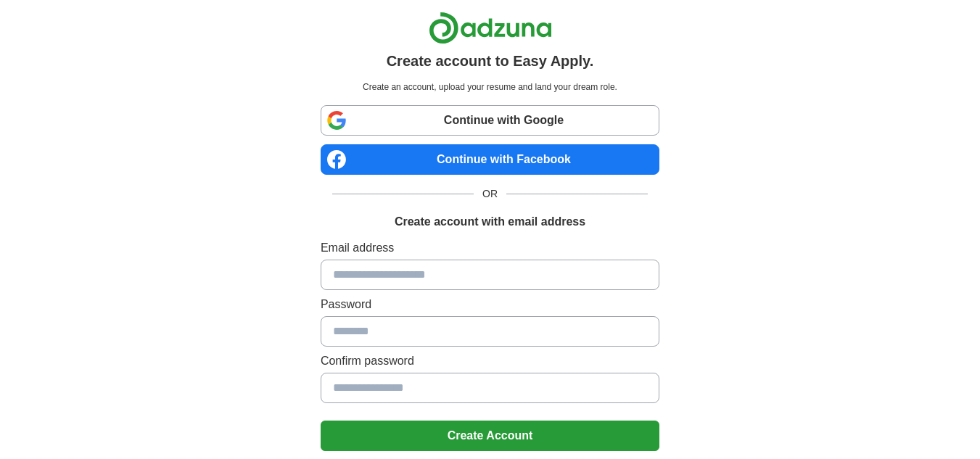 This screenshot has width=980, height=459. Describe the element at coordinates (490, 160) in the screenshot. I see `a: Continue with Facebook` at that location.